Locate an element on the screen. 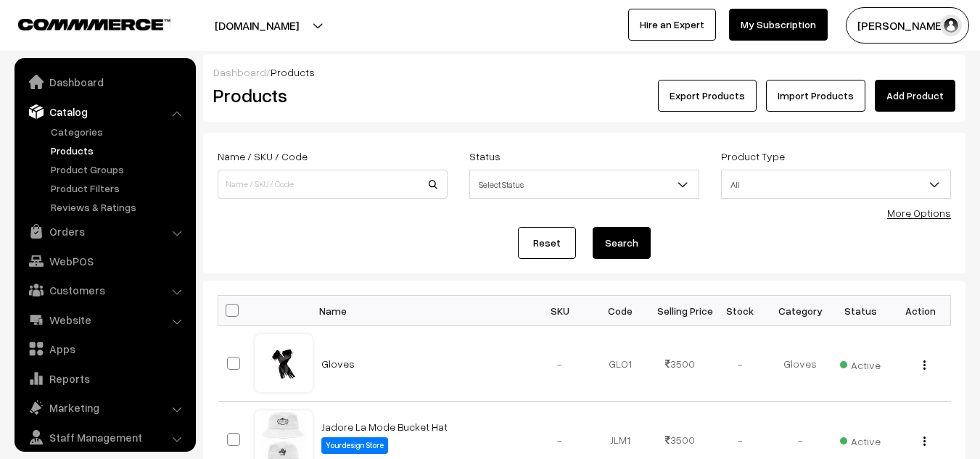 This screenshot has height=459, width=980. a: Products is located at coordinates (119, 150).